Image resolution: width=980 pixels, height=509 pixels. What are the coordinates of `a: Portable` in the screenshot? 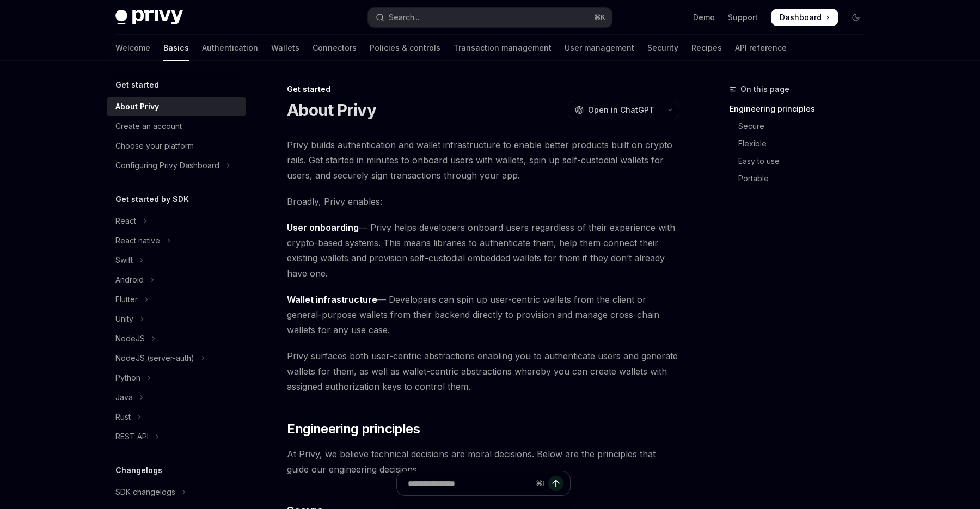 It's located at (802, 179).